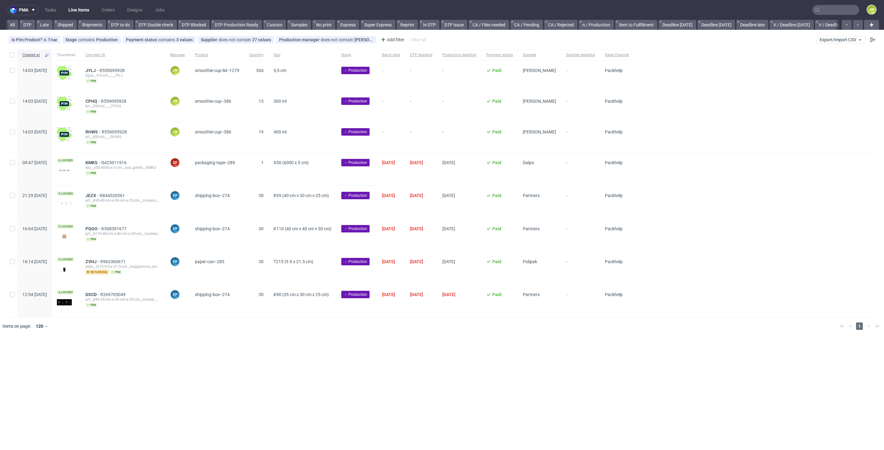 The height and width of the screenshot is (450, 884). What do you see at coordinates (64, 270) in the screenshot?
I see `img: version_two_editor_design` at bounding box center [64, 270].